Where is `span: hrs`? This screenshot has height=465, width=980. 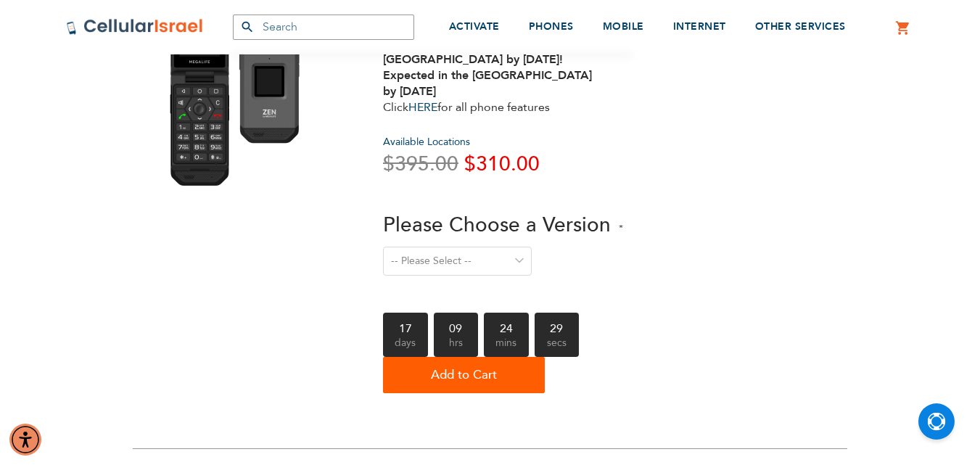
span: hrs is located at coordinates (456, 346).